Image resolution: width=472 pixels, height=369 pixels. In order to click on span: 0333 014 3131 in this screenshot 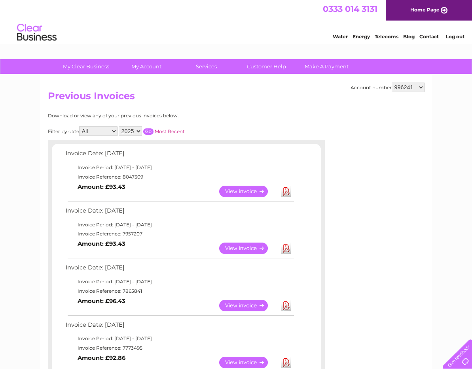, I will do `click(350, 9)`.